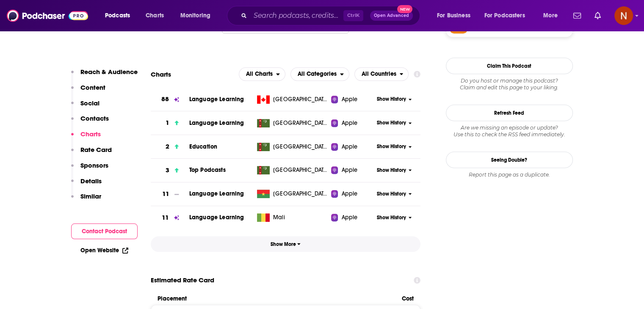 The width and height of the screenshot is (644, 309). Describe the element at coordinates (195, 16) in the screenshot. I see `span: Monitoring` at that location.